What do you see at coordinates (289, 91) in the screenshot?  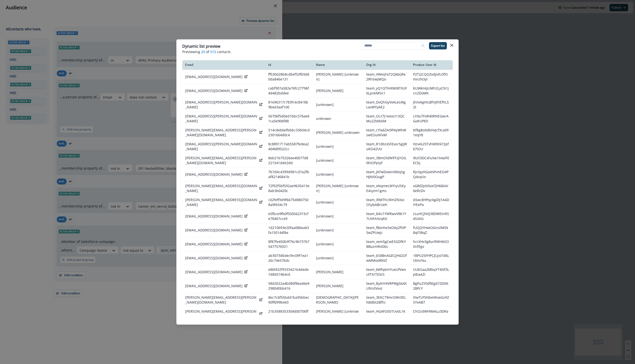 I see `td: cabf907a582e76fc27796f4d482bddee` at bounding box center [289, 91].